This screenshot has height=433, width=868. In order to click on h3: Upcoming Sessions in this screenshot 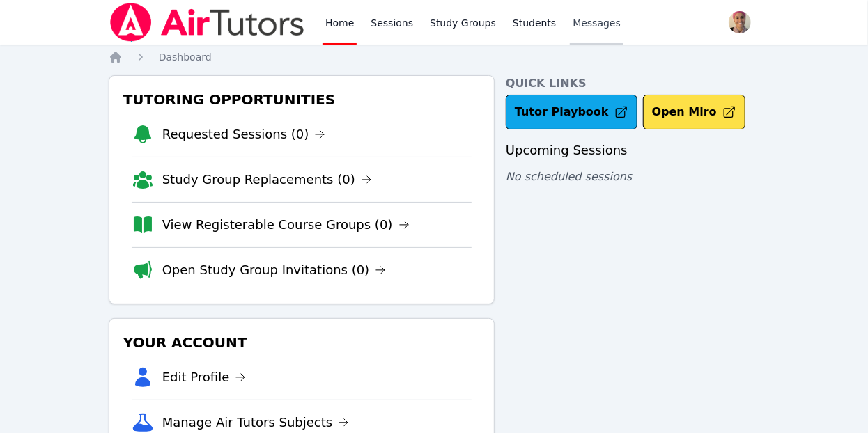, I will do `click(633, 150)`.